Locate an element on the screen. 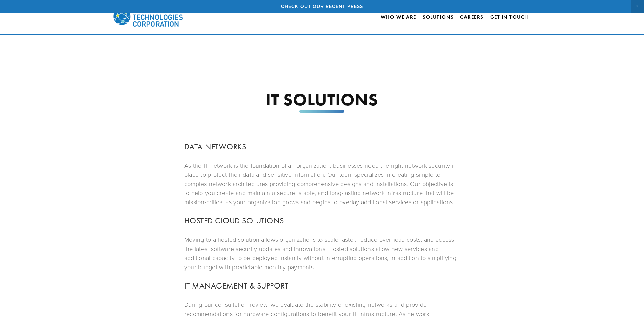 This screenshot has height=320, width=644. a: Get In Touch is located at coordinates (509, 17).